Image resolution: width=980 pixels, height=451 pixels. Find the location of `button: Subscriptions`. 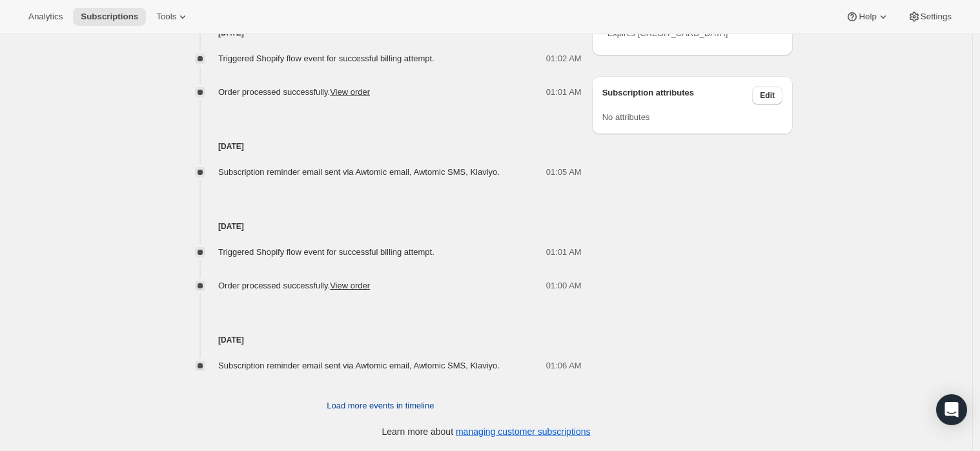

button: Subscriptions is located at coordinates (109, 17).